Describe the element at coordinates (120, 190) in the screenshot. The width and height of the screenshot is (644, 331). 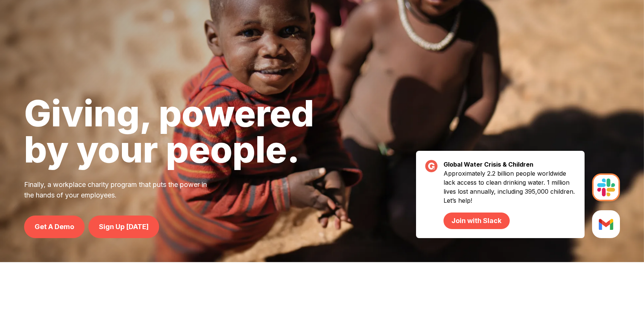
I see `p: Finally, a workplace charity program that puts the power in the hands of your employees.` at that location.